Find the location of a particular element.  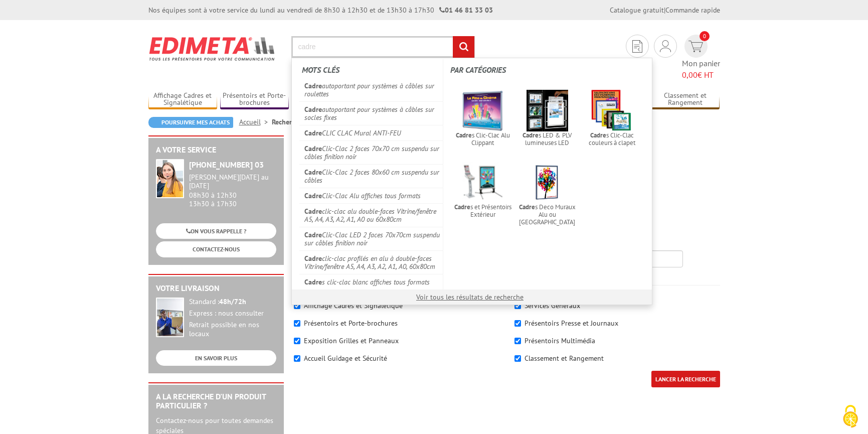

img: widget-livraison.jpg is located at coordinates (170, 317).